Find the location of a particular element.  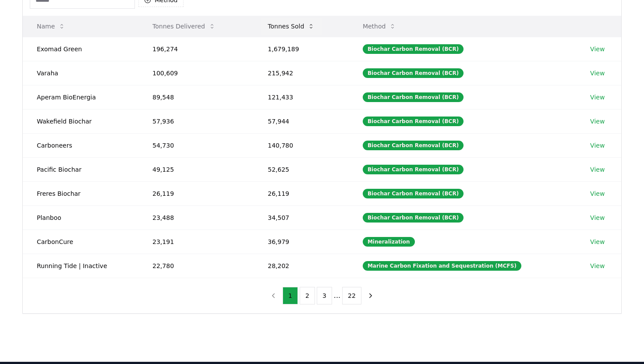

td: 49,125 is located at coordinates (196, 169).